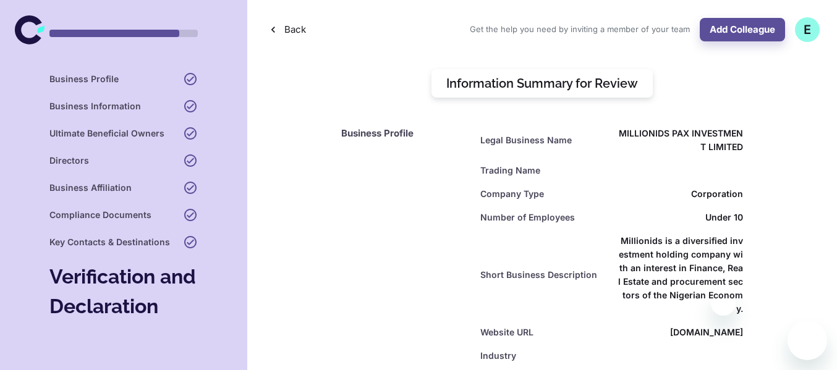 This screenshot has width=837, height=370. Describe the element at coordinates (680, 275) in the screenshot. I see `h6: Millionids is a diversified investment holding company with an interest in Finance, Real Estate a...` at that location.